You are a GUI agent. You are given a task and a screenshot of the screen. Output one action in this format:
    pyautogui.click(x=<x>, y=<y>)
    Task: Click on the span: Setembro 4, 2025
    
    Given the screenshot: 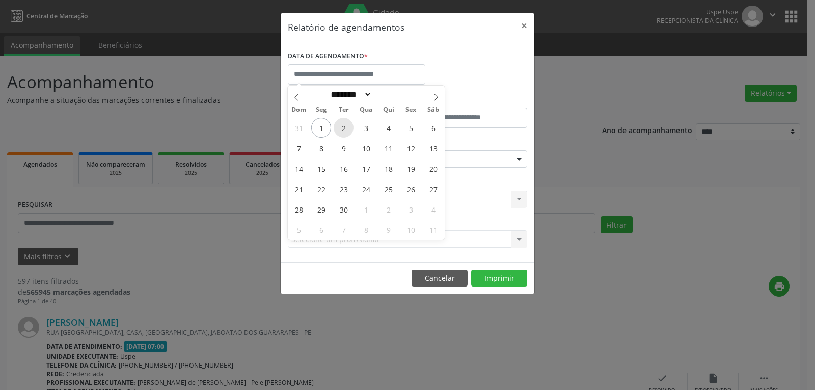 What is the action you would take?
    pyautogui.click(x=388, y=127)
    